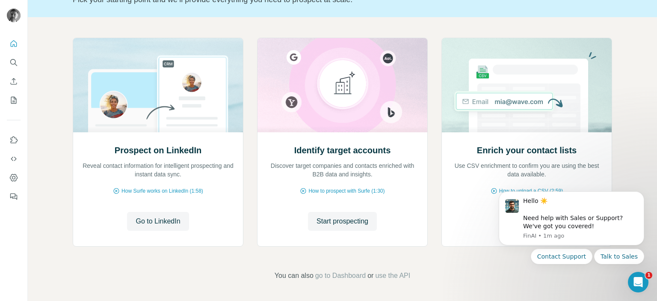 The image size is (657, 301). Describe the element at coordinates (371, 276) in the screenshot. I see `span: or` at that location.